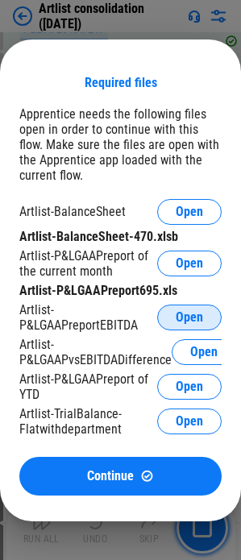  I want to click on div: Artlist-BalanceSheet-470.xlsb, so click(120, 236).